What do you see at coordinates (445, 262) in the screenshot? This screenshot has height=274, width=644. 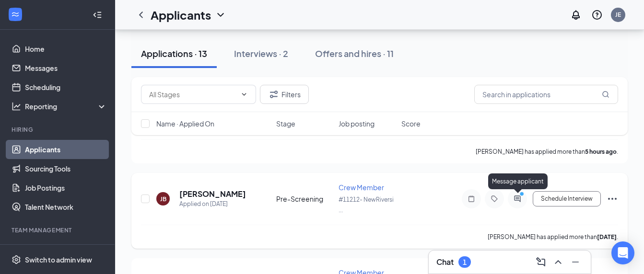 I see `h3: Chat` at bounding box center [445, 262].